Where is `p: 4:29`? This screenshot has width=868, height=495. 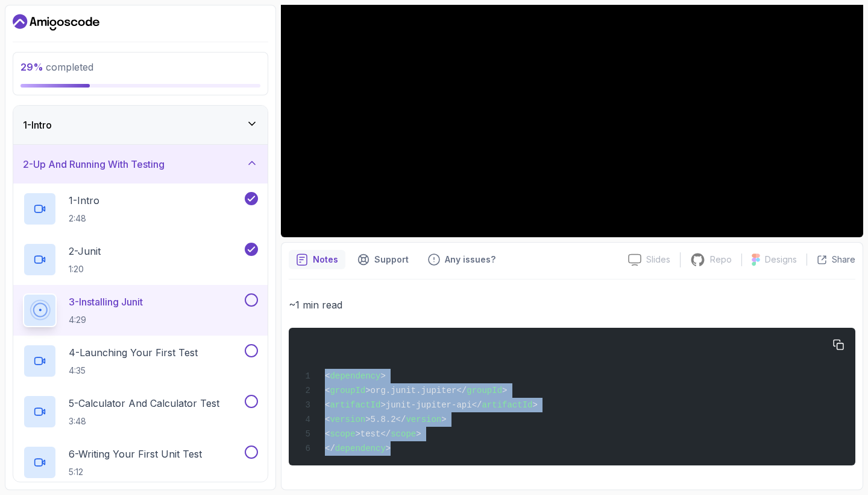 p: 4:29 is located at coordinates (106, 319).